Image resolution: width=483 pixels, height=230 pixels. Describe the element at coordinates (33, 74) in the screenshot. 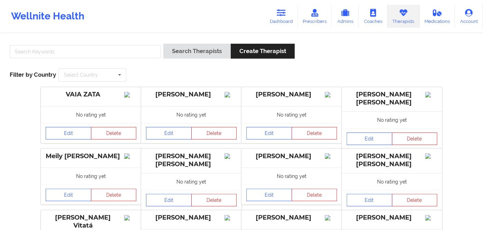

I see `span: Filter by Country` at that location.